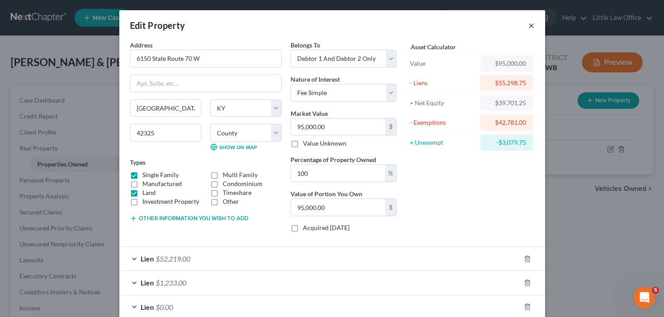 Image resolution: width=664 pixels, height=317 pixels. I want to click on label: Market Value, so click(309, 113).